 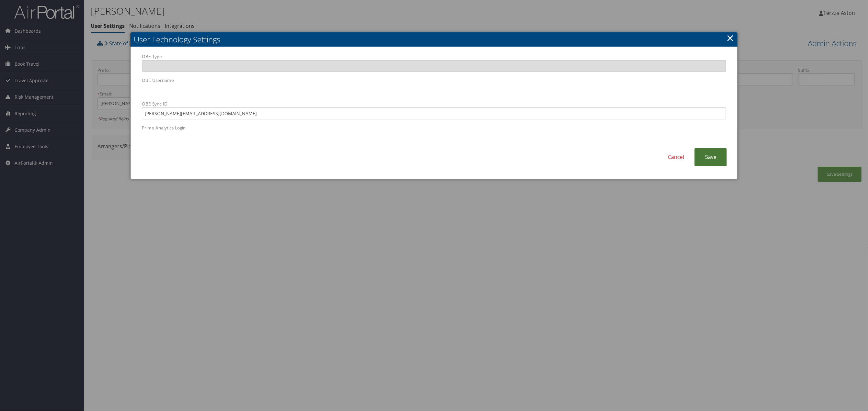 What do you see at coordinates (434, 134) in the screenshot?
I see `label: Prime Analytics Login` at bounding box center [434, 134].